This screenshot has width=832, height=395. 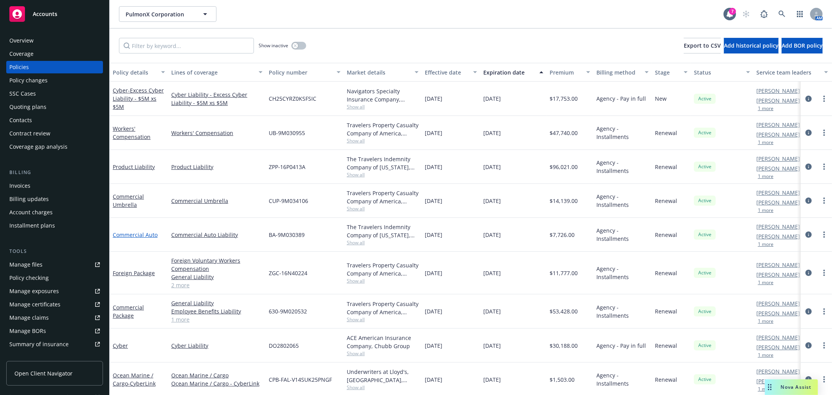 What do you see at coordinates (217, 277) in the screenshot?
I see `a: General Liability` at bounding box center [217, 277].